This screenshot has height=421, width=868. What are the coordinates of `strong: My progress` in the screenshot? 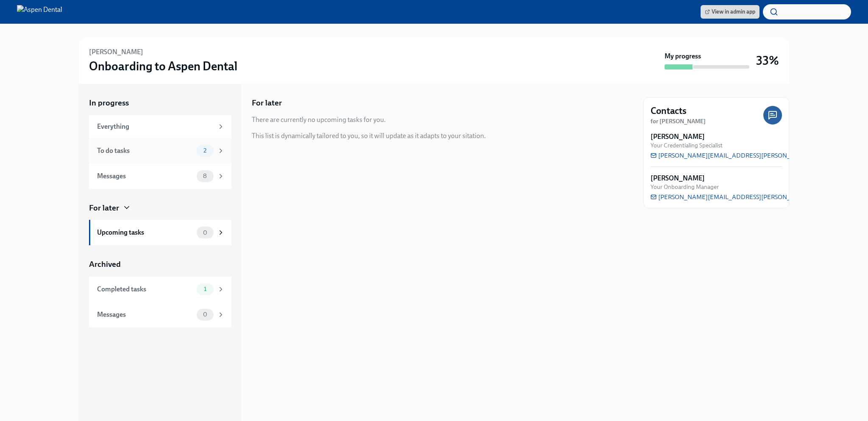 It's located at (683, 56).